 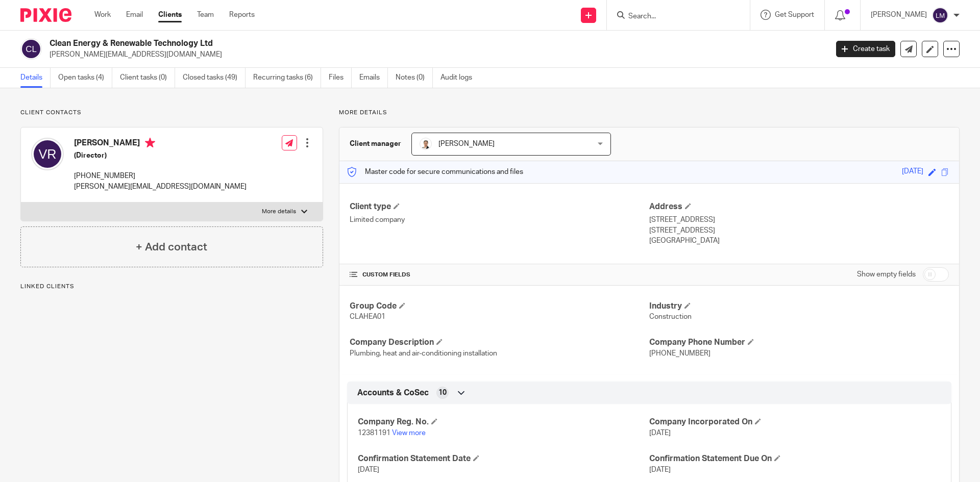 What do you see at coordinates (886, 275) in the screenshot?
I see `label: Show empty fields` at bounding box center [886, 275].